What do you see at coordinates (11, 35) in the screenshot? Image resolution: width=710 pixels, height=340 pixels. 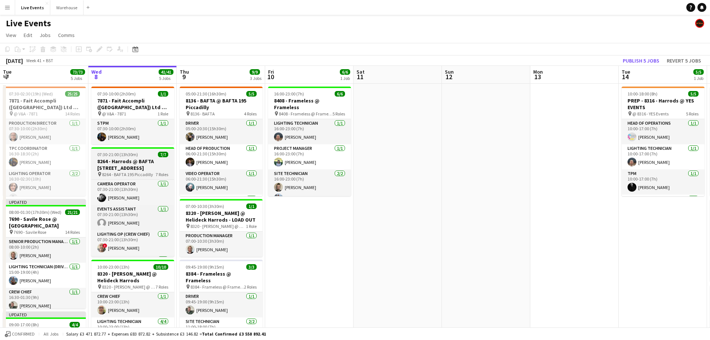 I see `a: View` at bounding box center [11, 35].